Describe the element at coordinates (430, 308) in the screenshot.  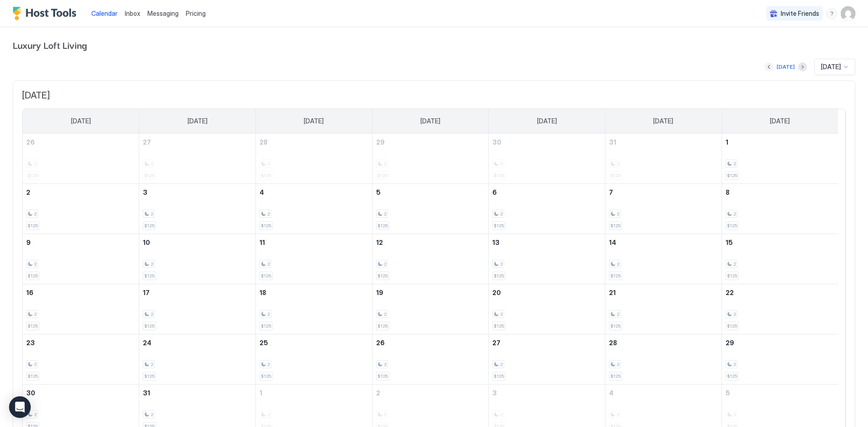
I see `td: August 19, 2026` at that location.